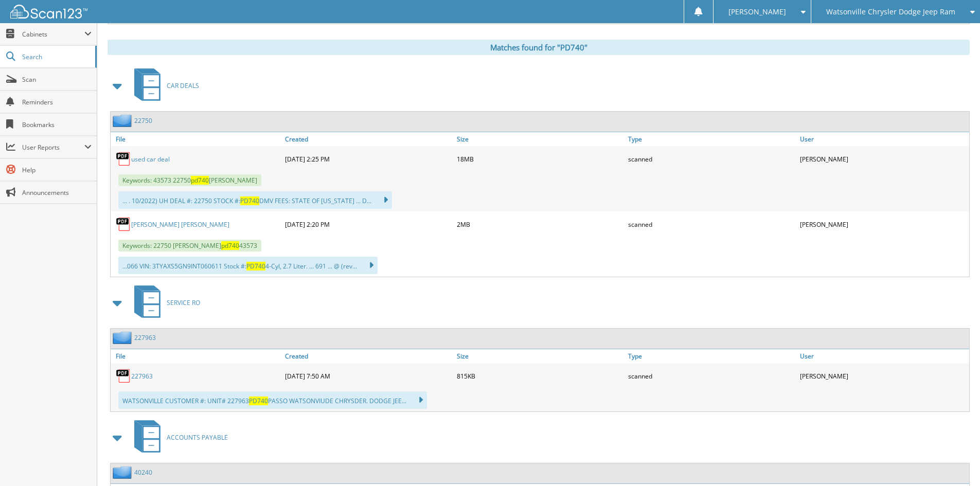  I want to click on span: Help, so click(57, 170).